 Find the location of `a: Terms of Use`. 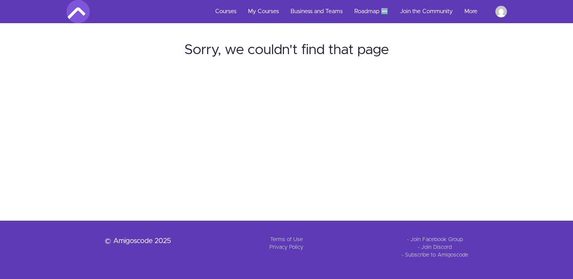

a: Terms of Use is located at coordinates (287, 240).